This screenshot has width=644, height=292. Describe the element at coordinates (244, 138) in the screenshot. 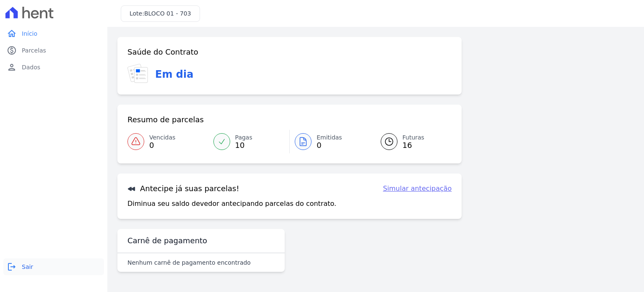

I see `span: Pagas` at that location.